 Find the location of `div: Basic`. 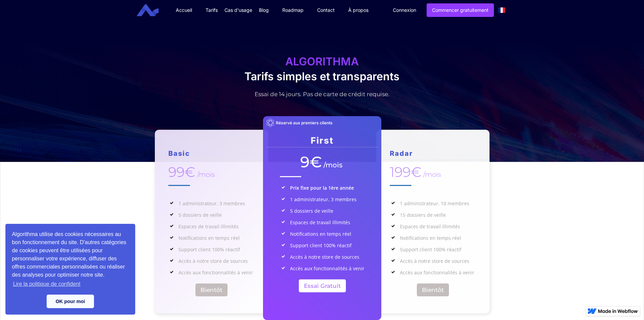

div: Basic is located at coordinates (211, 153).